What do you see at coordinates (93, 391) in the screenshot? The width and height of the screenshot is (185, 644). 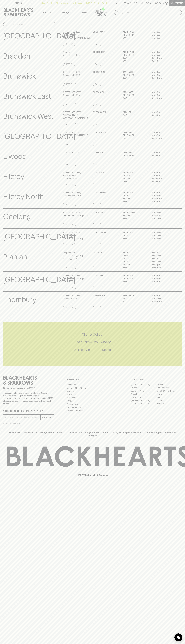 I see `a: Careers` at bounding box center [93, 391].